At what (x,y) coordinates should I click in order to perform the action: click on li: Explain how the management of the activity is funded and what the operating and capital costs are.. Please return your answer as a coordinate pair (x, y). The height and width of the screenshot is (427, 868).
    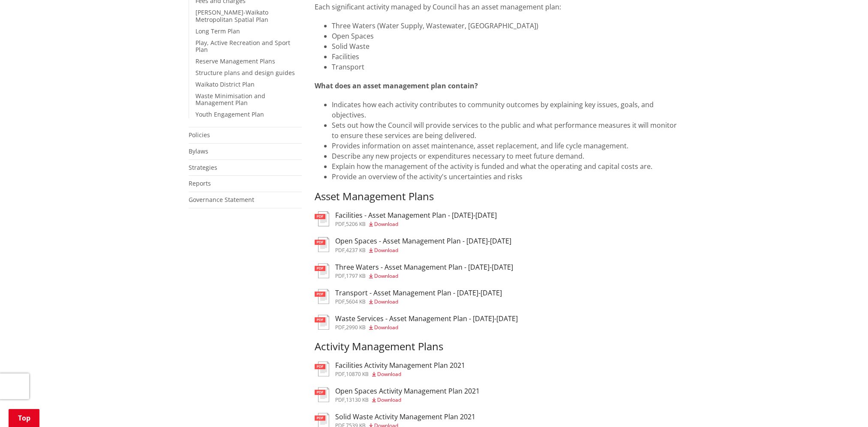
    Looking at the image, I should click on (506, 166).